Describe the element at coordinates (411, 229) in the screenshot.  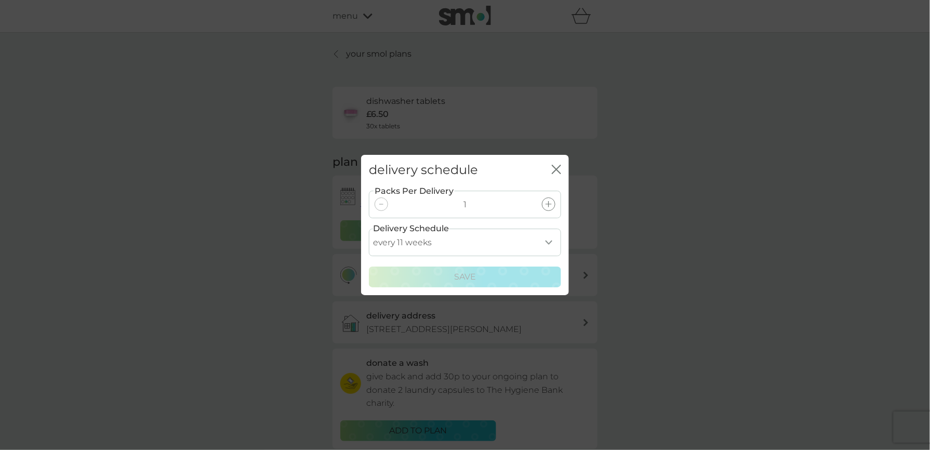
I see `label: Delivery Schedule` at that location.